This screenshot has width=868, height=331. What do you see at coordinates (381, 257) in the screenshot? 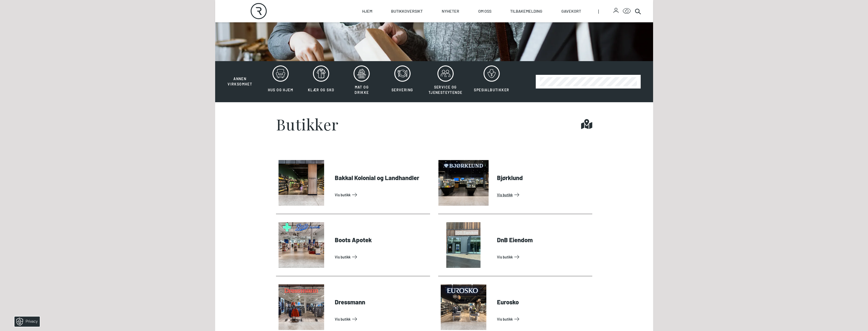
I see `a: Vis Butikk: Boots Apotek` at bounding box center [381, 257].